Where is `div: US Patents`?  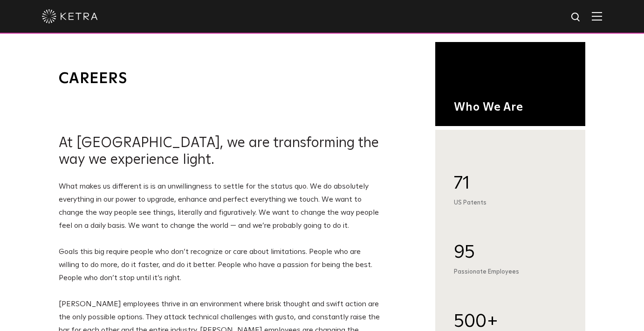 div: US Patents is located at coordinates (511, 203).